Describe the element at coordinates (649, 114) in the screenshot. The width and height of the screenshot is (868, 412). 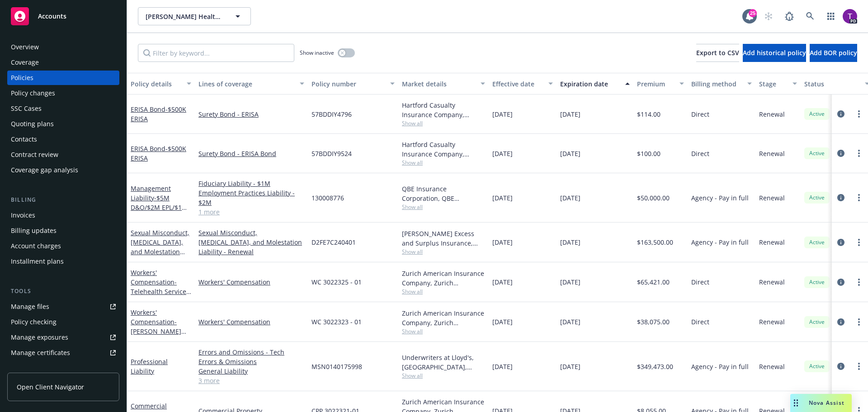
I see `span: $114.00` at that location.